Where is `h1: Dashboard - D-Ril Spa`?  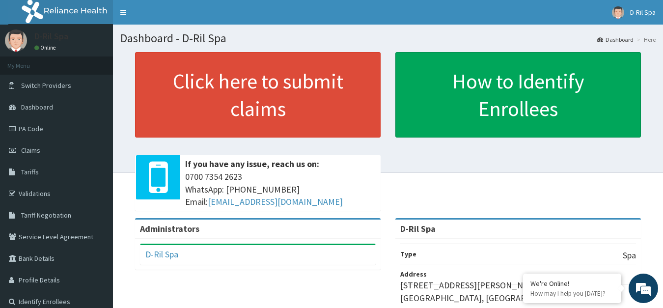 h1: Dashboard - D-Ril Spa is located at coordinates (388, 38).